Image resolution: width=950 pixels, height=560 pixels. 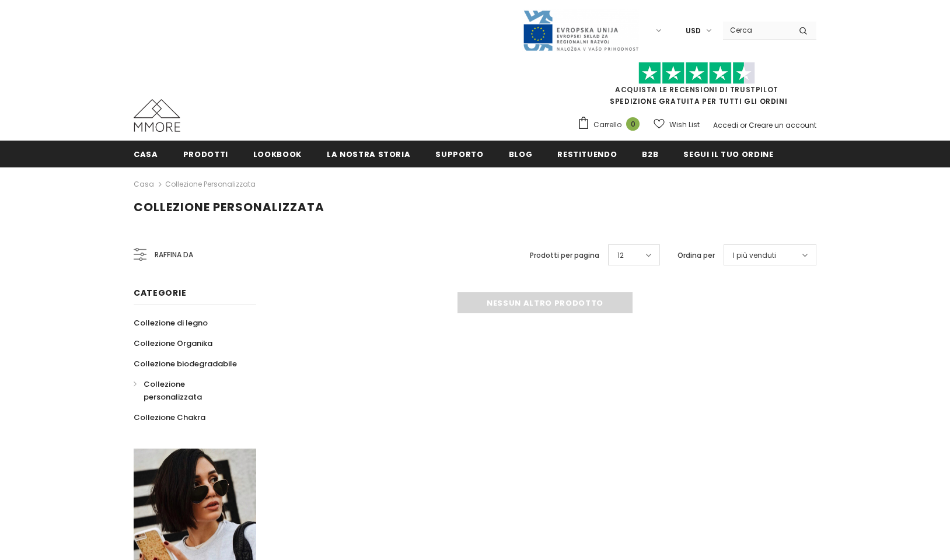 I want to click on a: Carrello 0, so click(x=611, y=125).